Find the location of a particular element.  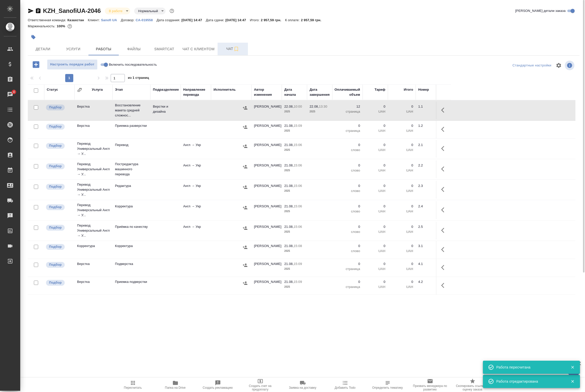

span: Настроить таблицу is located at coordinates (559, 65).